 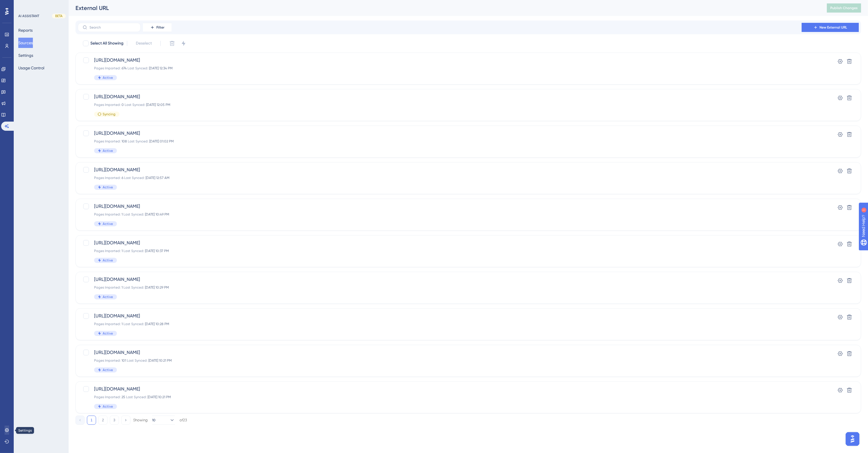 I want to click on span: 101, so click(x=124, y=361).